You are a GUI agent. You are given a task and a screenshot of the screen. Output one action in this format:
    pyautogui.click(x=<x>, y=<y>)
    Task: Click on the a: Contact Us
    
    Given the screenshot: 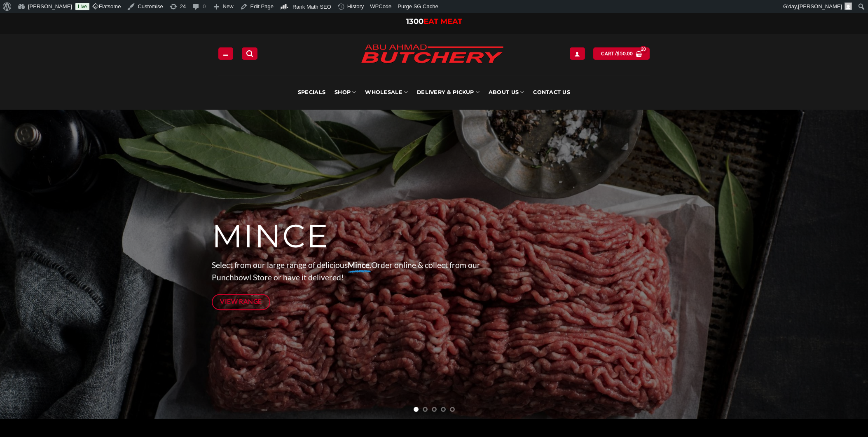 What is the action you would take?
    pyautogui.click(x=552, y=92)
    